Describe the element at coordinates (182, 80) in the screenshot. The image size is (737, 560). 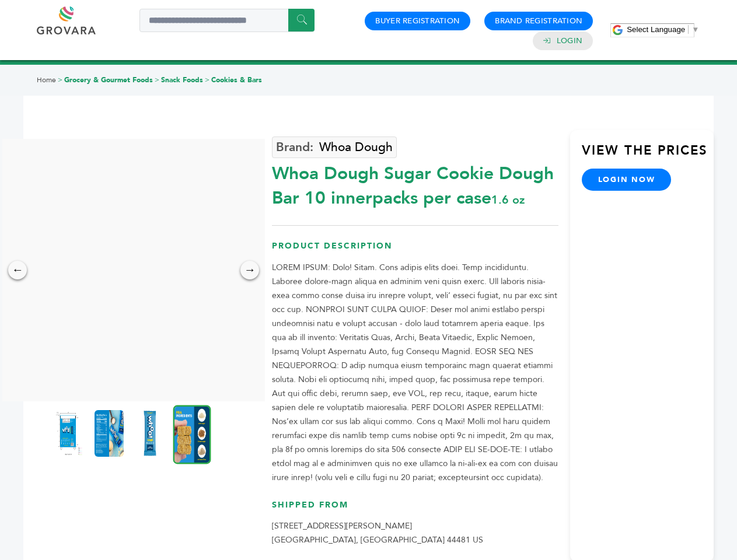
I see `a: Snack Foods` at that location.